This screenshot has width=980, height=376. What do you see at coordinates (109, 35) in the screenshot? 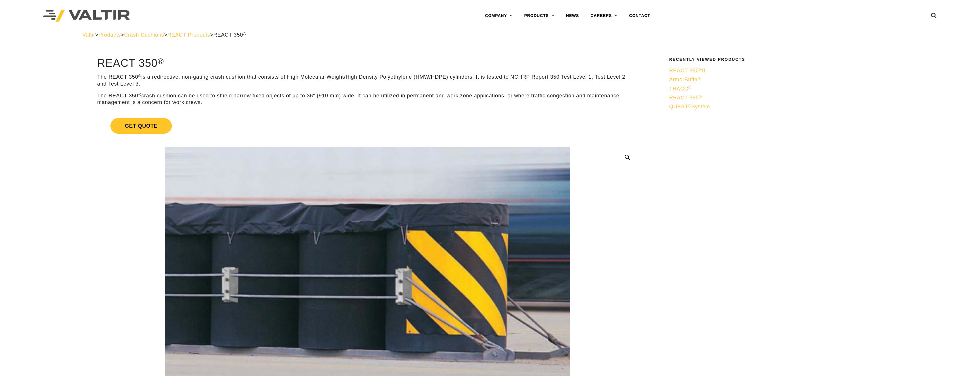
I see `a: Products` at bounding box center [109, 35].